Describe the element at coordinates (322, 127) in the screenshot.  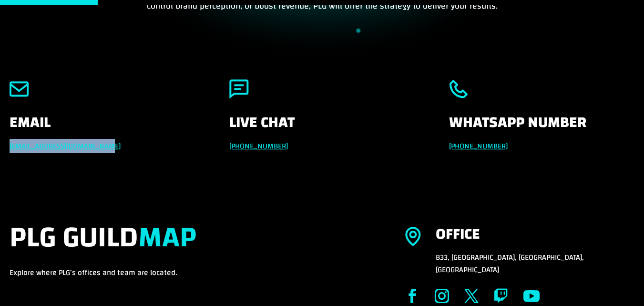
I see `h4: Live Chat` at that location.